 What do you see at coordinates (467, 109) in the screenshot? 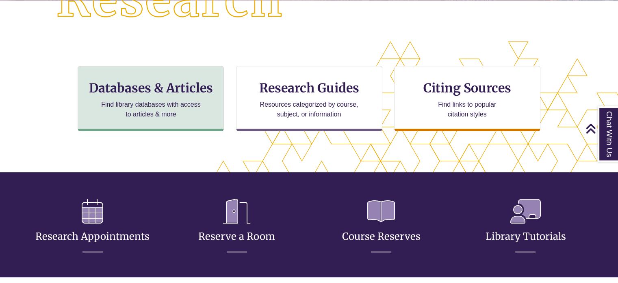
I see `p: Find links to popular citation styles` at bounding box center [467, 109].